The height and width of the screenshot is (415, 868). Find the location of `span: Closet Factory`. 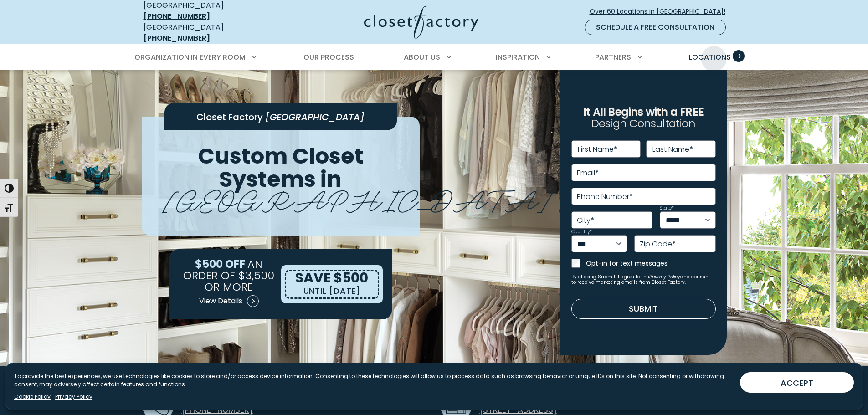

span: Closet Factory is located at coordinates (230, 117).